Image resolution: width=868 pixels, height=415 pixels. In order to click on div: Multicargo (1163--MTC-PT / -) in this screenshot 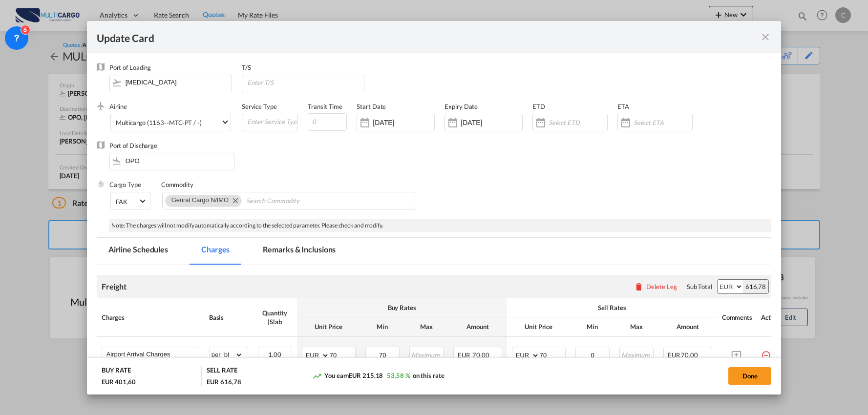, I will do `click(159, 123)`.